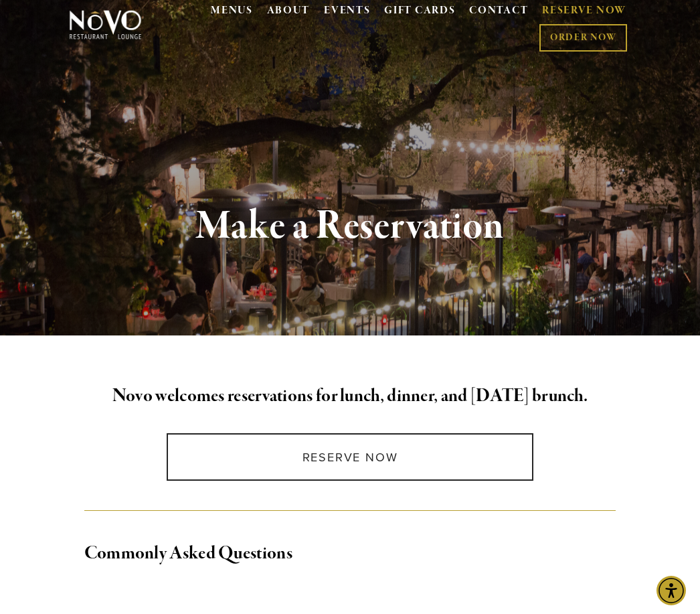 The height and width of the screenshot is (614, 700). What do you see at coordinates (231, 11) in the screenshot?
I see `a: MENUS` at bounding box center [231, 11].